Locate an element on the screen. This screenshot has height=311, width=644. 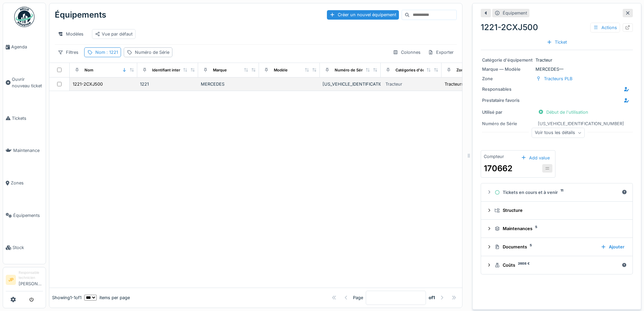
div: Page is located at coordinates (358, 298).